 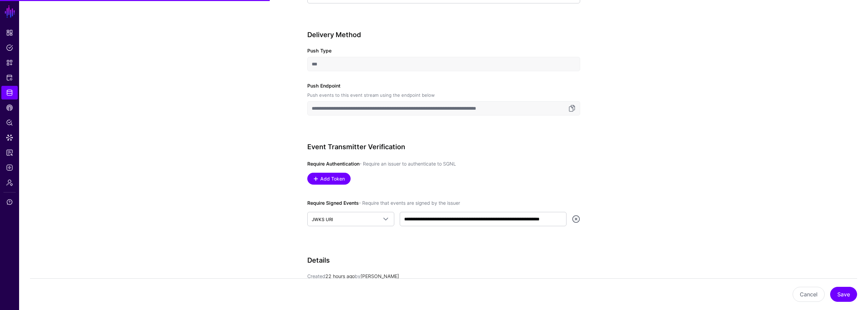 What do you see at coordinates (10, 123) in the screenshot?
I see `span: Policy Lens` at bounding box center [10, 123].